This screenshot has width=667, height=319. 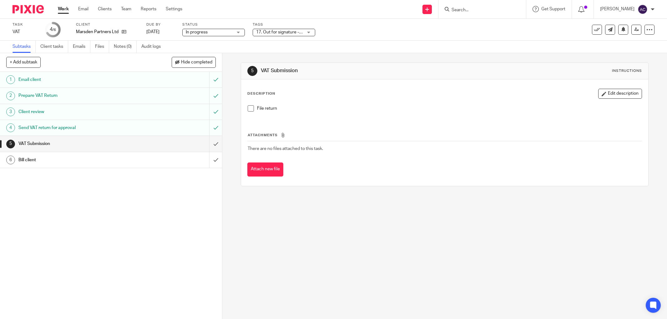 What do you see at coordinates (153, 47) in the screenshot?
I see `a: Audit logs` at bounding box center [153, 47].